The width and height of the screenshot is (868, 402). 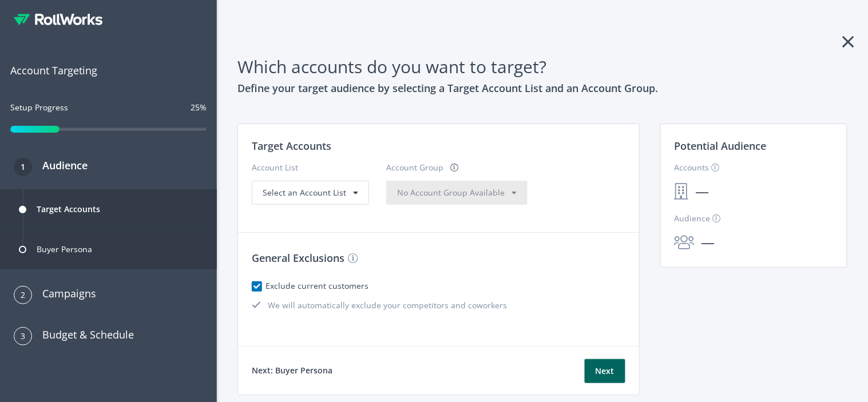 I want to click on span: 3, so click(x=23, y=337).